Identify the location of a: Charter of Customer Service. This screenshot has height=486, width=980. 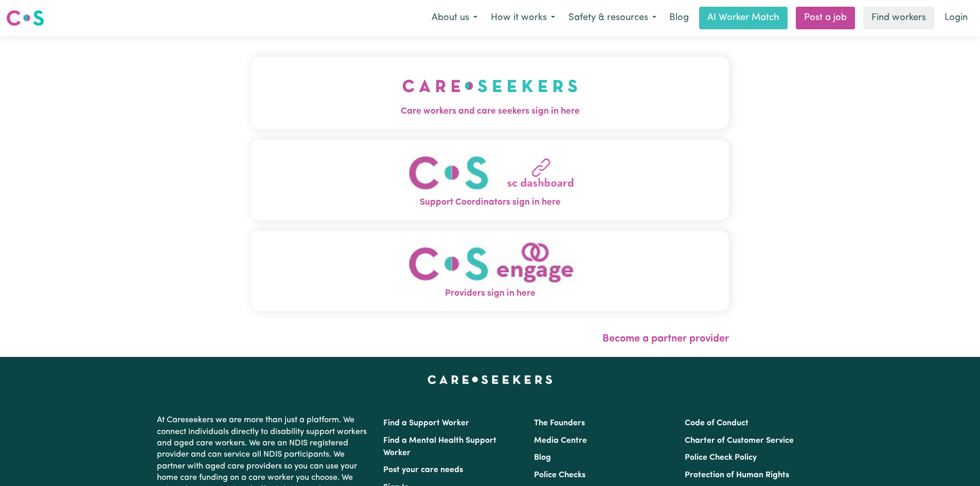
(739, 441).